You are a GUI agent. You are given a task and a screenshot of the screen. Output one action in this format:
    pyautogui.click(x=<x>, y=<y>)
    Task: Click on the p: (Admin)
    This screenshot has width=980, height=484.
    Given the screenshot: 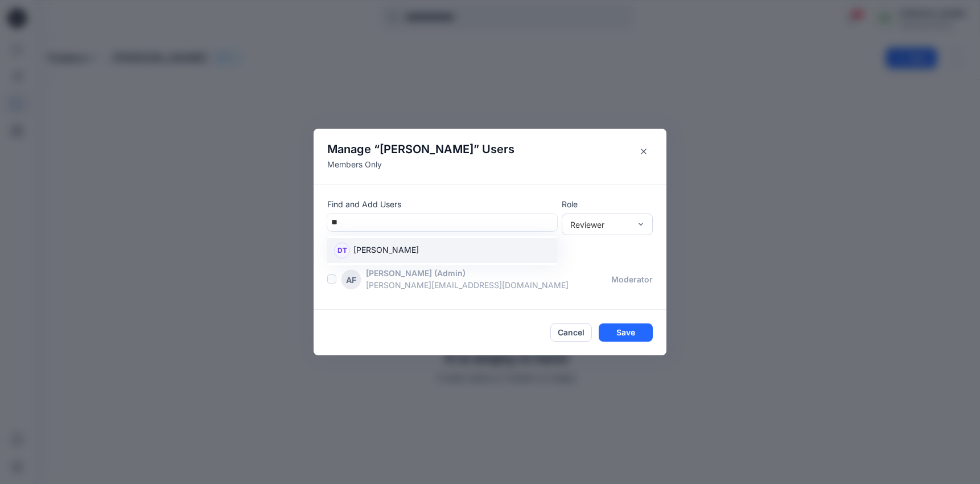 What is the action you would take?
    pyautogui.click(x=449, y=273)
    